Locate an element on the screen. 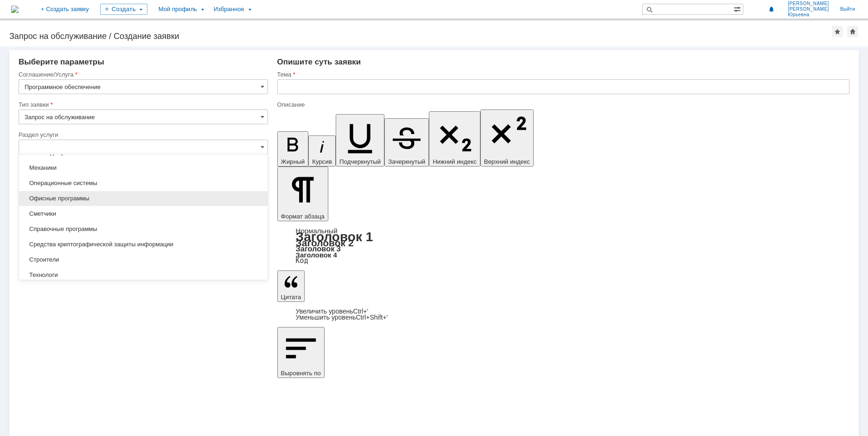  span: Сметчики is located at coordinates (144, 214).